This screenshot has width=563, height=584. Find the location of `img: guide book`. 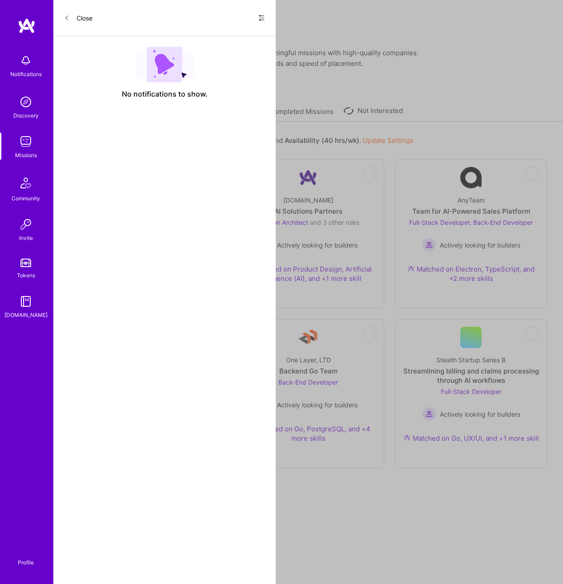

img: guide book is located at coordinates (26, 301).